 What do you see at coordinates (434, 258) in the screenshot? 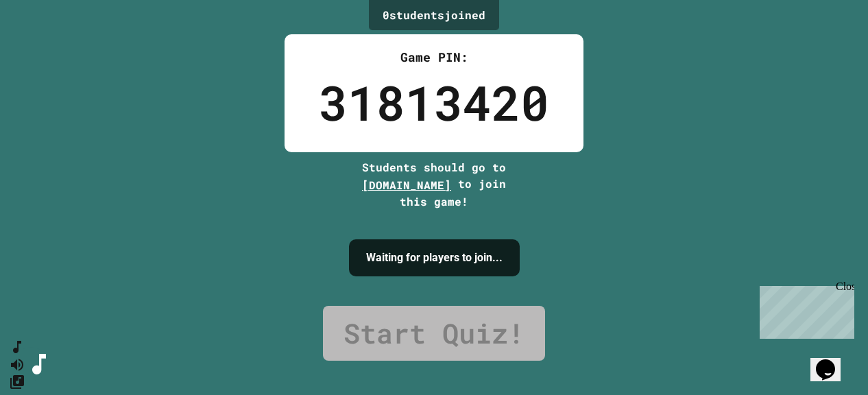
I see `h4: Waiting for players to join...` at bounding box center [434, 258].